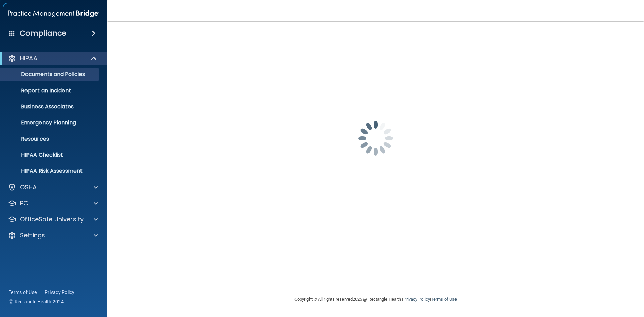  I want to click on p: Documents and Policies, so click(50, 75).